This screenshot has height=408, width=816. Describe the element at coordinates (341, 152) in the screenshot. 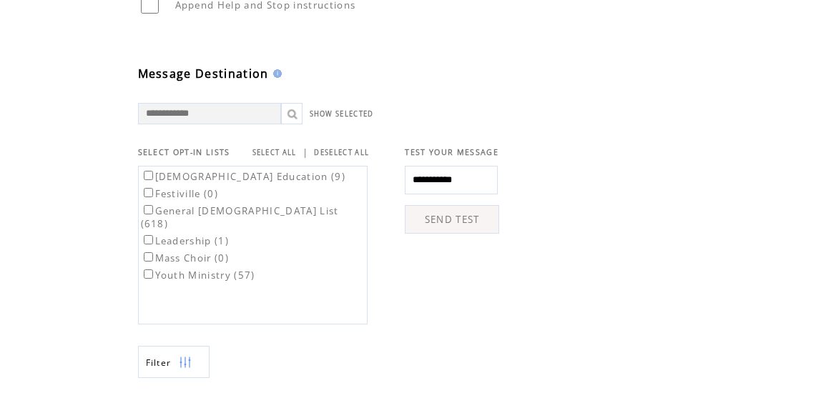

I see `a: DESELECT ALL` at that location.